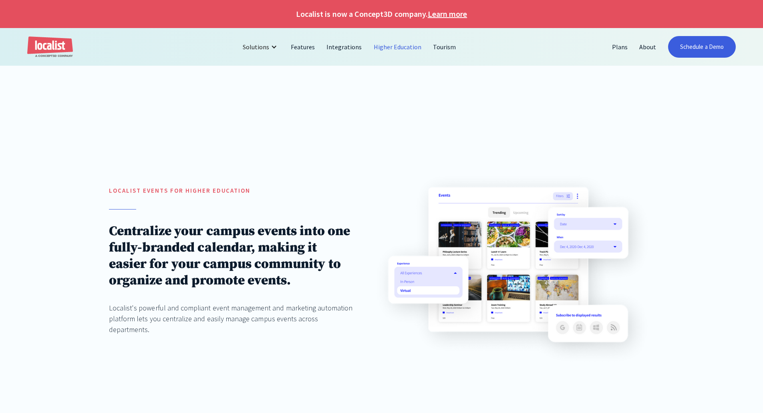 The width and height of the screenshot is (763, 413). What do you see at coordinates (50, 47) in the screenshot?
I see `a: home` at bounding box center [50, 47].